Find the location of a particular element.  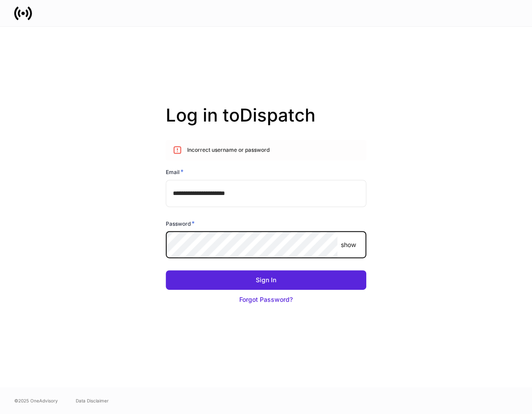

div: Forgot Password? is located at coordinates (266, 300).